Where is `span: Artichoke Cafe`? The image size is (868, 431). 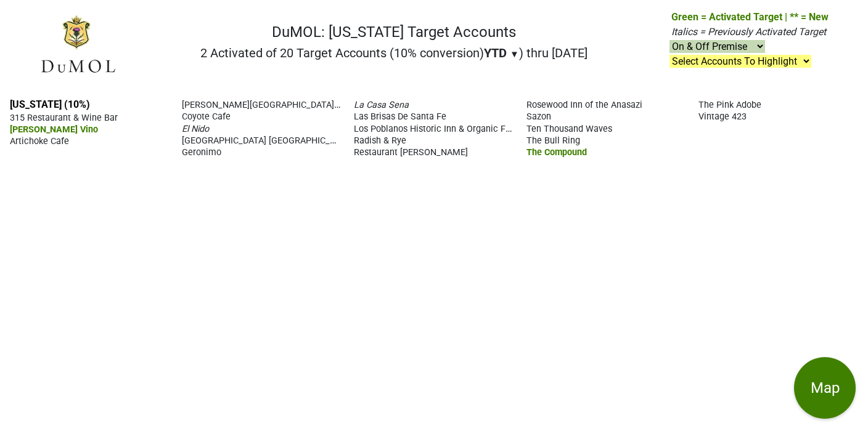
span: Artichoke Cafe is located at coordinates (39, 141).